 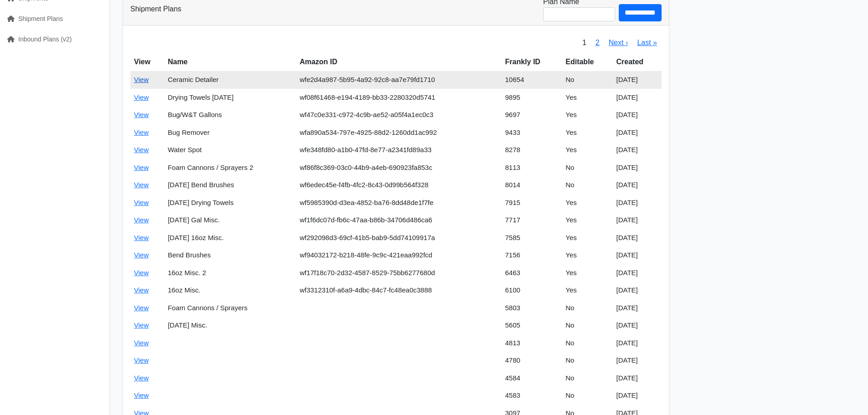 I want to click on td: 5803, so click(x=532, y=308).